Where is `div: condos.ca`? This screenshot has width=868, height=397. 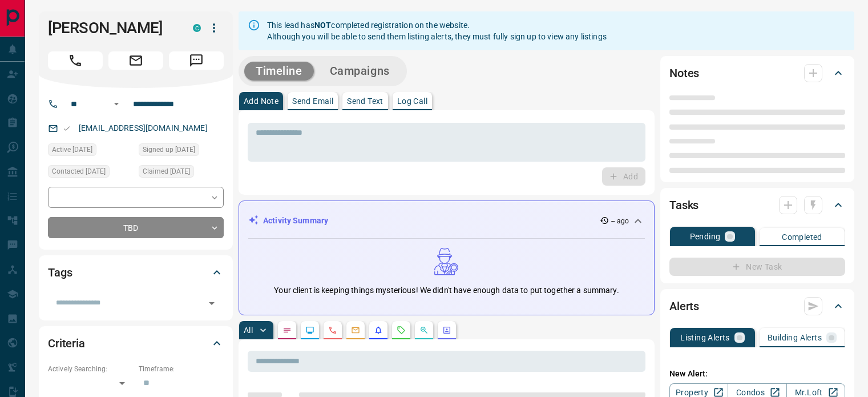
div: condos.ca is located at coordinates (197, 28).